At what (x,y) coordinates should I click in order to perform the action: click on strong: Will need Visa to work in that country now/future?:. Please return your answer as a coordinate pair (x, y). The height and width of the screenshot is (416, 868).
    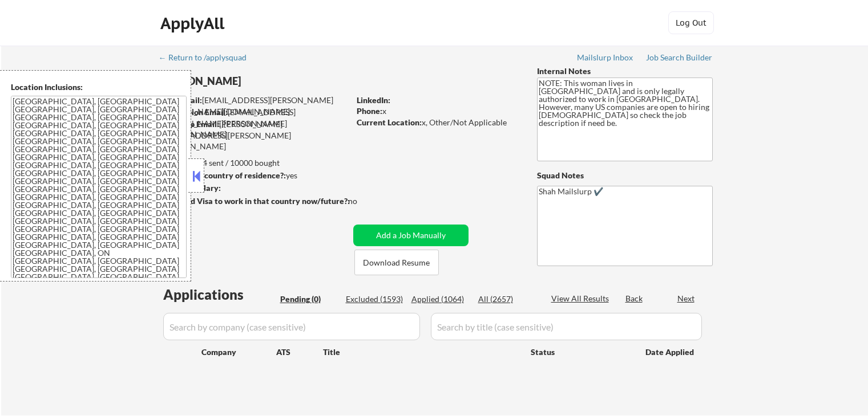
    Looking at the image, I should click on (255, 201).